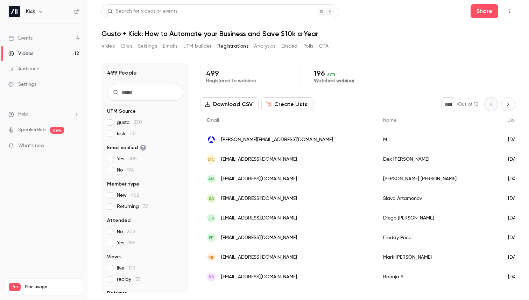  I want to click on span: Referrer, so click(117, 293).